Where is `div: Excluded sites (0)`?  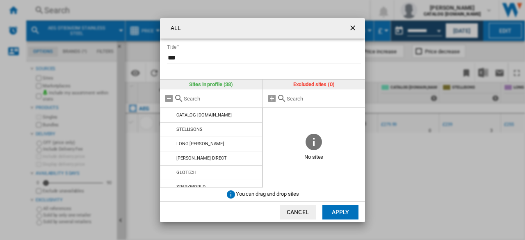 div: Excluded sites (0) is located at coordinates (314, 84).